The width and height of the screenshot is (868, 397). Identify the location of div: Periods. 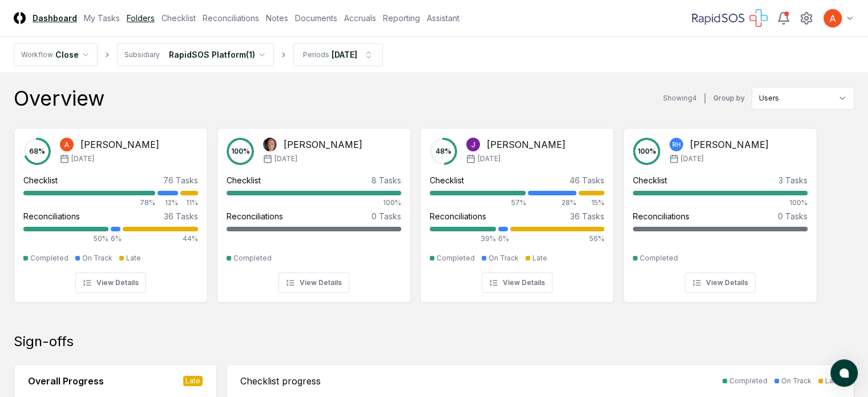
(316, 55).